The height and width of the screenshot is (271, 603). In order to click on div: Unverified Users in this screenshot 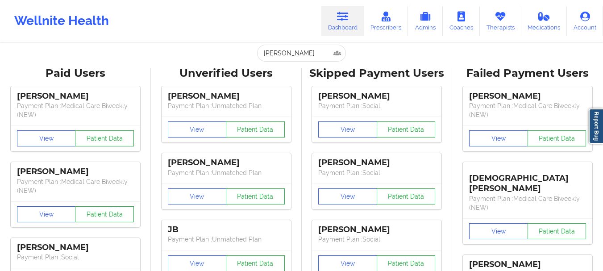, I will do `click(226, 73)`.